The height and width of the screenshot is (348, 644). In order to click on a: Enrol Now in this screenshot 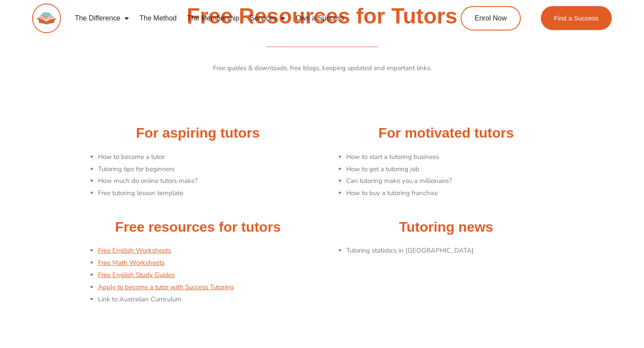, I will do `click(491, 18)`.